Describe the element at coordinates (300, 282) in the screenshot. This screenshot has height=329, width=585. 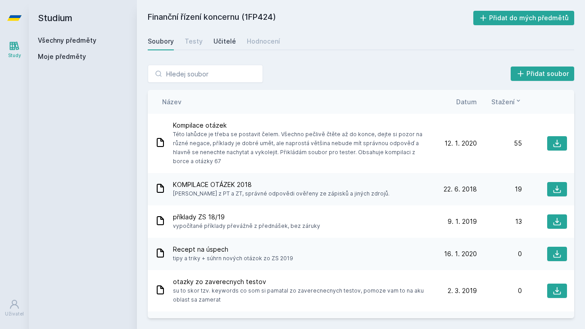
I see `span: otazky zo zaverecnych testov` at that location.